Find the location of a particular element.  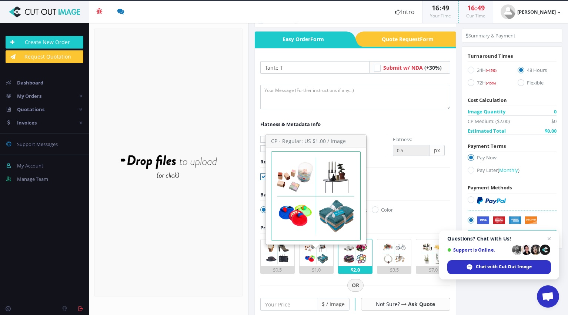

span: Quote Request is located at coordinates (410, 39).